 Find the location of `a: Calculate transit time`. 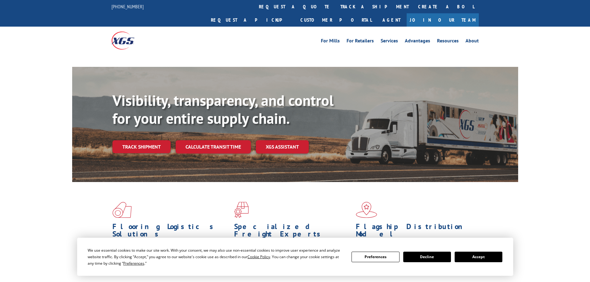

a: Calculate transit time is located at coordinates (213, 147).